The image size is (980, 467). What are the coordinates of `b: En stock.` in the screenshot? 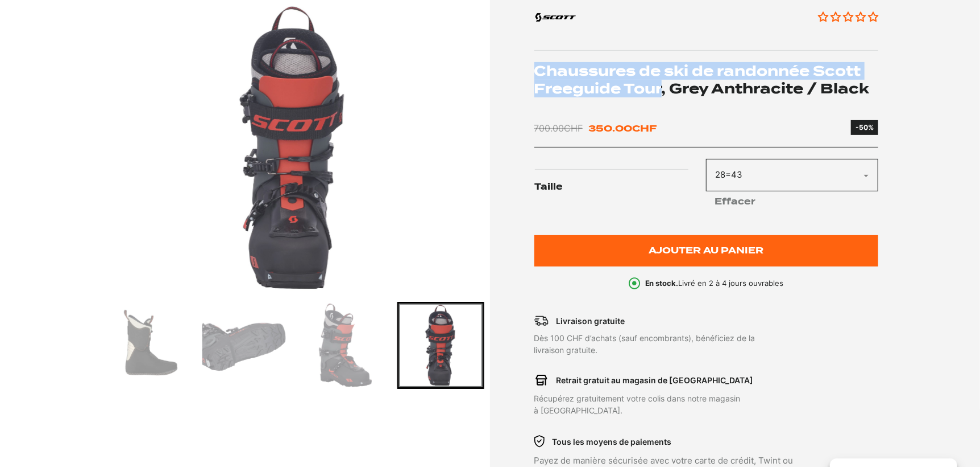 It's located at (662, 283).